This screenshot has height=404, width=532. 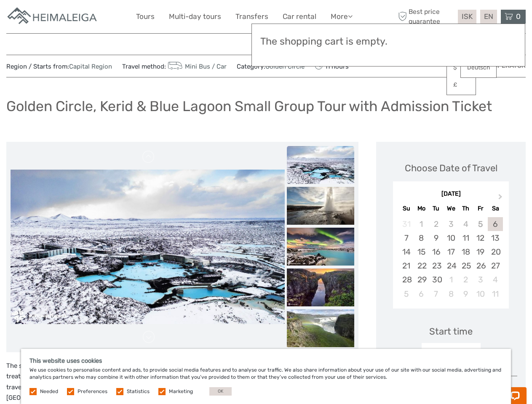 I want to click on div: EN, so click(x=488, y=17).